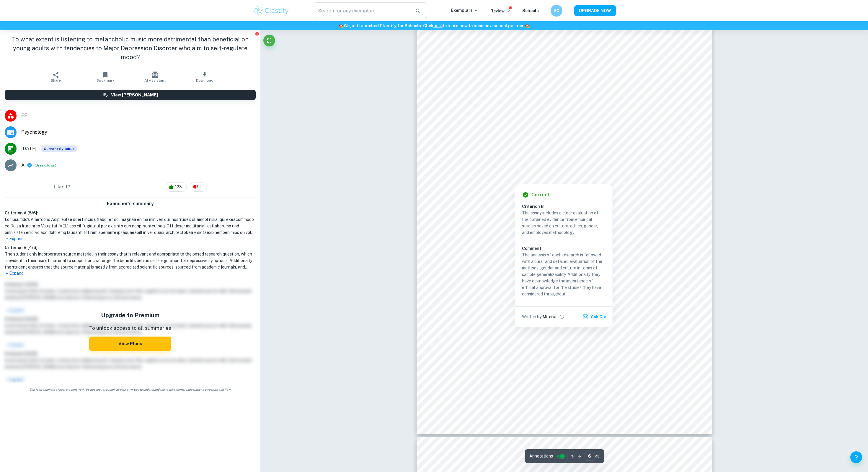 The width and height of the screenshot is (868, 472). Describe the element at coordinates (130, 203) in the screenshot. I see `h6: Examiner's summary` at that location.